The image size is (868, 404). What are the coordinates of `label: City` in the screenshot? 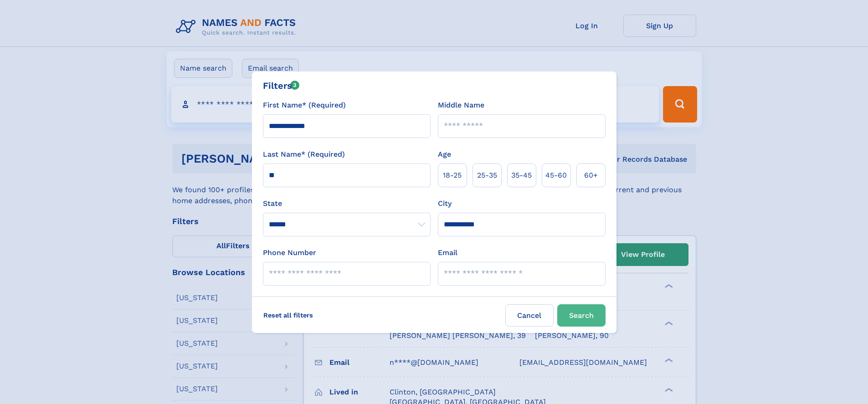 It's located at (444, 204).